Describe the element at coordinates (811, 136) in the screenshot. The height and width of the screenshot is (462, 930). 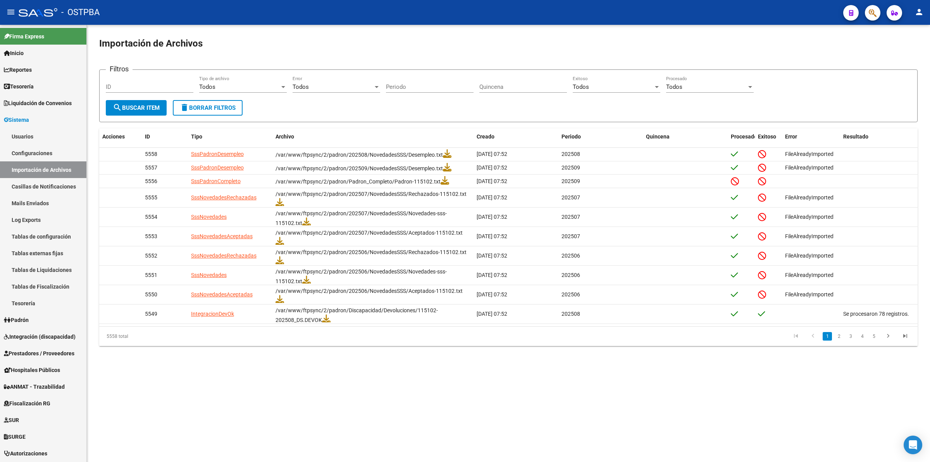
I see `datatable-header-cell: Error` at that location.